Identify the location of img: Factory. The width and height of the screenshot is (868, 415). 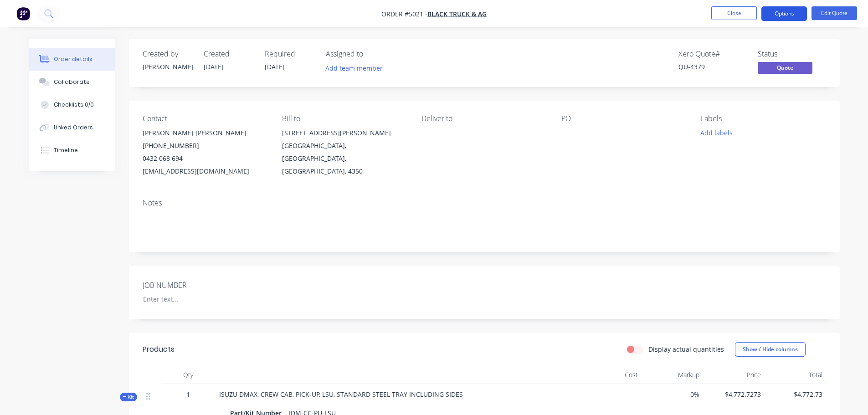
(23, 14).